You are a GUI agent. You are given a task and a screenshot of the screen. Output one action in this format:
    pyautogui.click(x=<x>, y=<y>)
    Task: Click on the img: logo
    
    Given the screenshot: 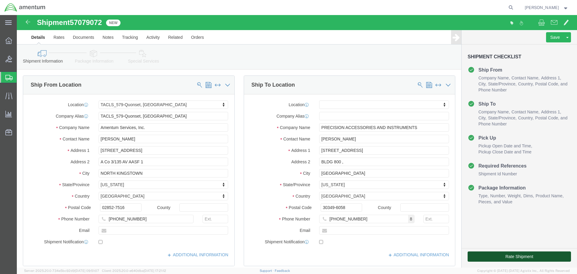 What is the action you would take?
    pyautogui.click(x=25, y=8)
    